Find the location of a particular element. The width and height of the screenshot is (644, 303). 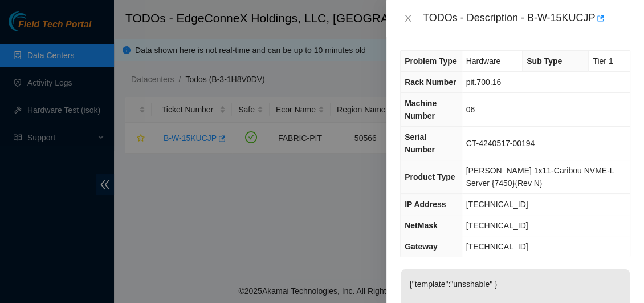

span: Tier 1 is located at coordinates (603, 61).